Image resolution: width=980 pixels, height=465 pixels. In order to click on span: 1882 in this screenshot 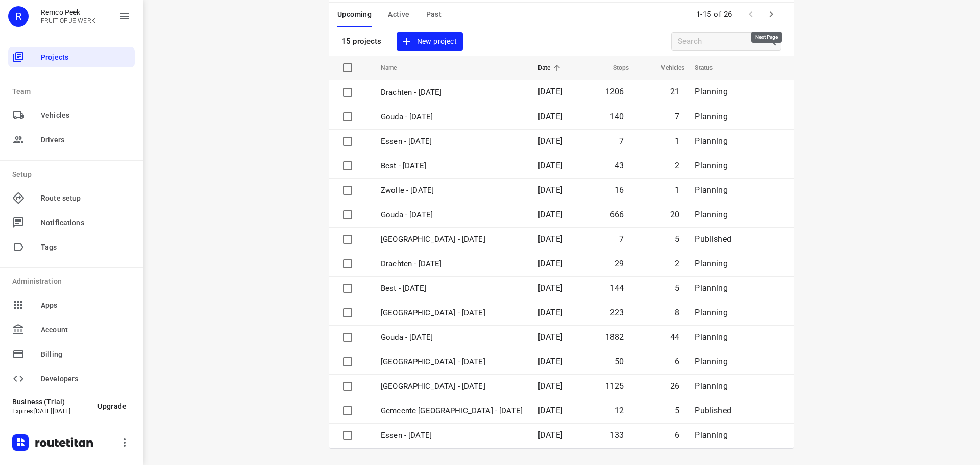, I will do `click(614, 336)`.